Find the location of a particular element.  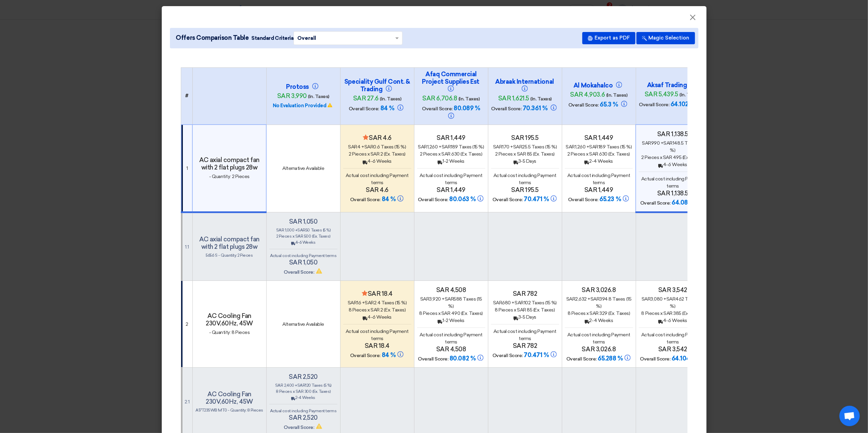

span: sar 1,621.5 is located at coordinates (514, 98).